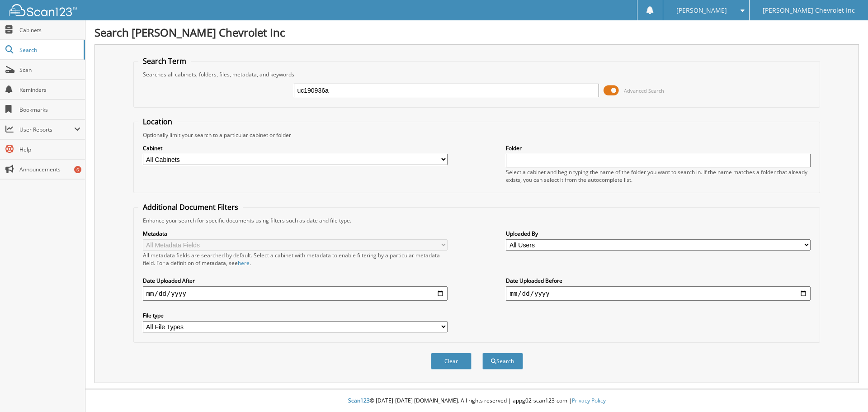 The height and width of the screenshot is (412, 868). Describe the element at coordinates (50, 169) in the screenshot. I see `span: Announcements` at that location.